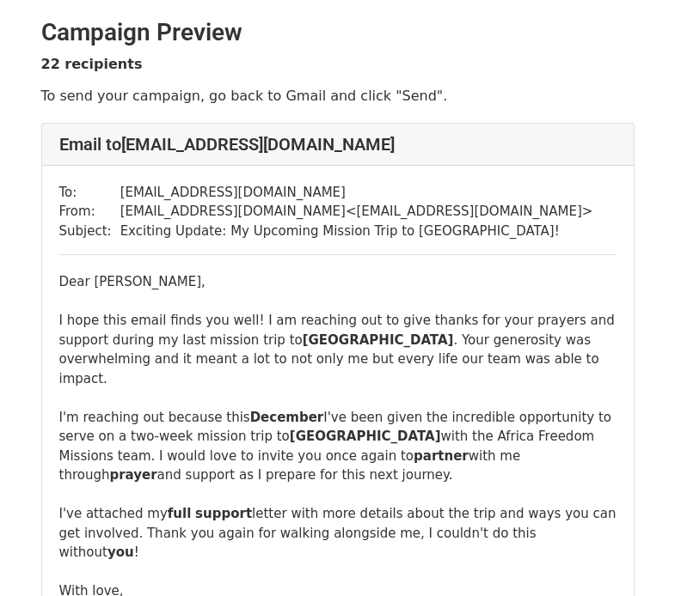 Image resolution: width=675 pixels, height=596 pixels. Describe the element at coordinates (89, 211) in the screenshot. I see `td: From:` at that location.